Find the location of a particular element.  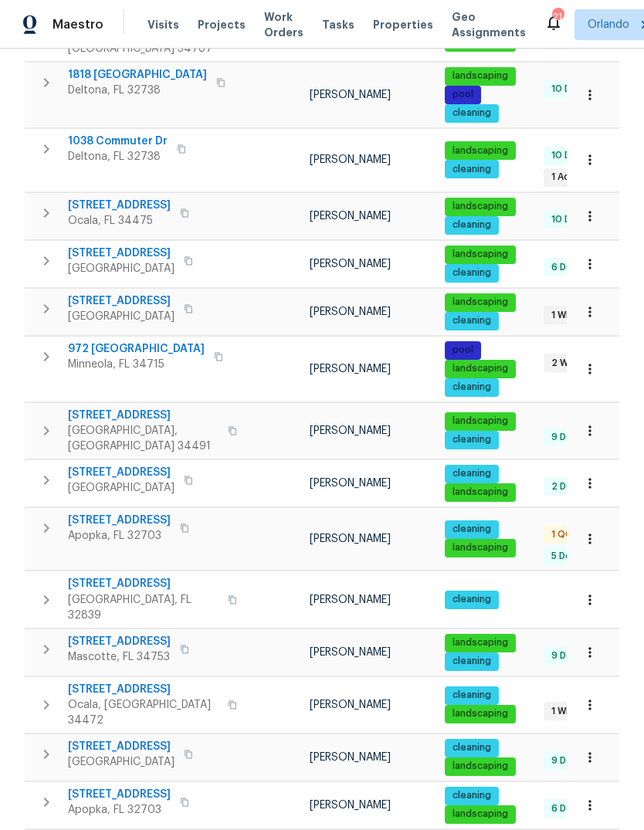

span: Tasks is located at coordinates (338, 24).